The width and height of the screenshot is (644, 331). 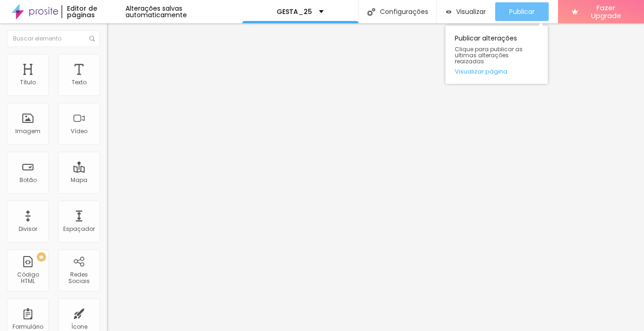 I want to click on button: Publicar, so click(x=522, y=12).